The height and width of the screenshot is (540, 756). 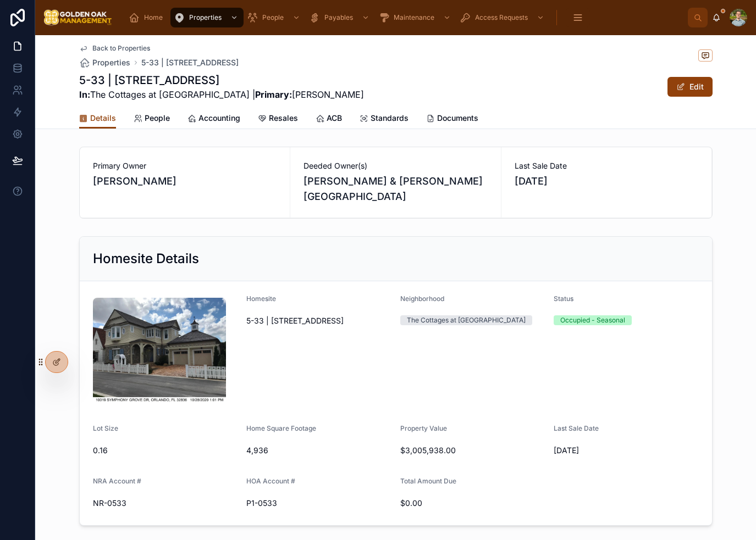 I want to click on strong: In:, so click(x=85, y=95).